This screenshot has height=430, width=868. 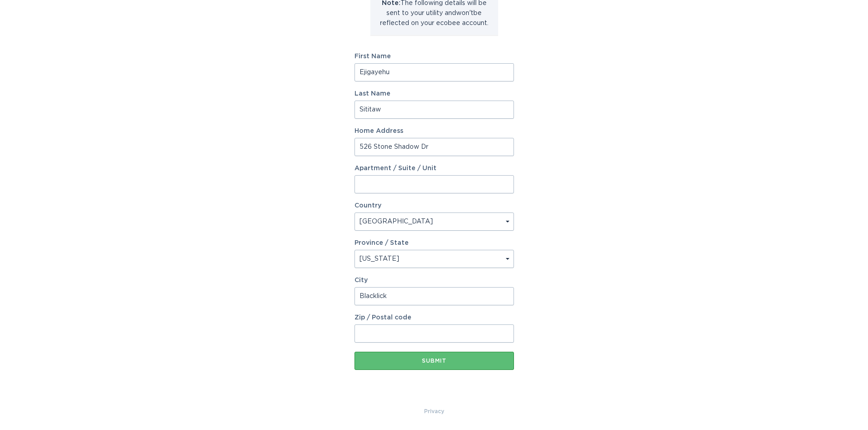 I want to click on label: Country, so click(x=367, y=205).